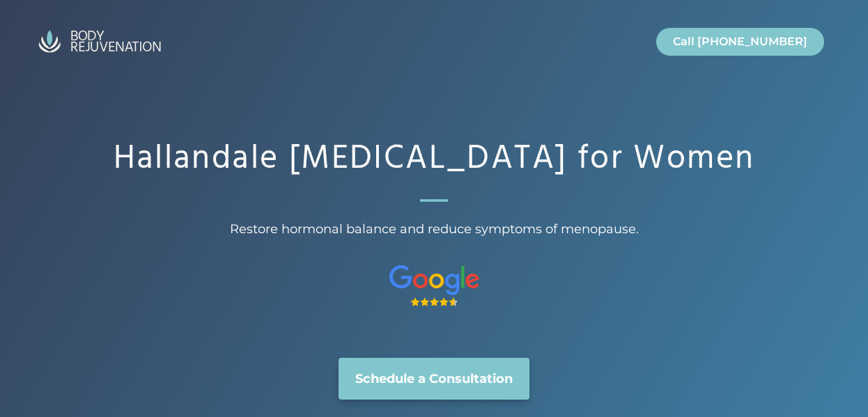  What do you see at coordinates (434, 229) in the screenshot?
I see `span: Restore hormonal balance and reduce symptoms of menopause.` at bounding box center [434, 229].